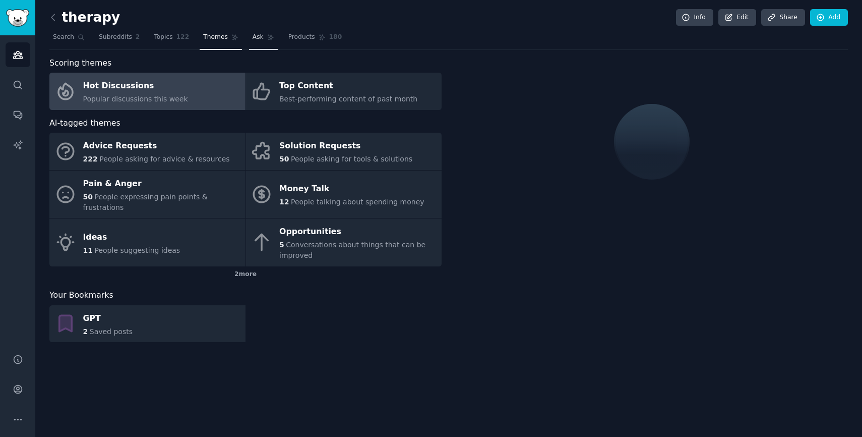 This screenshot has height=437, width=862. I want to click on span: Topics, so click(163, 37).